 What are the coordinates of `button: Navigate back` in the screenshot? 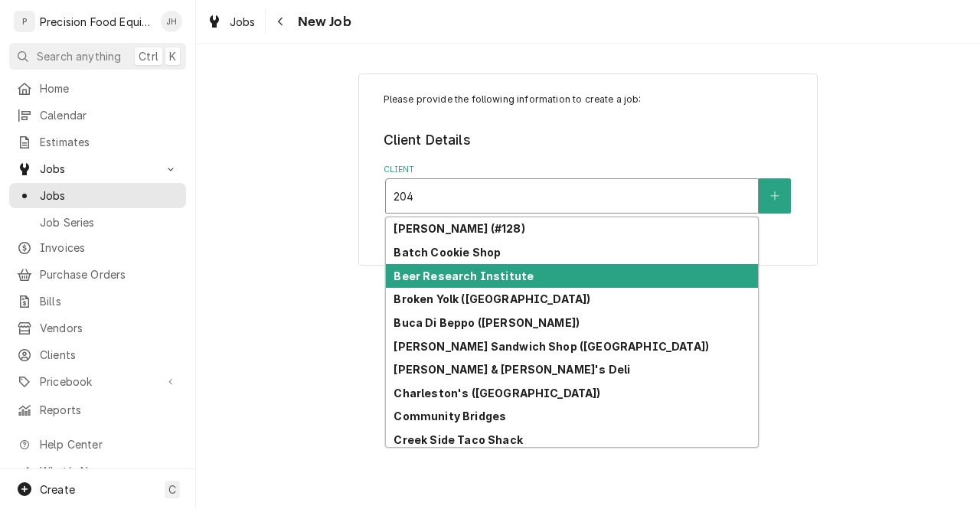 It's located at (282, 22).